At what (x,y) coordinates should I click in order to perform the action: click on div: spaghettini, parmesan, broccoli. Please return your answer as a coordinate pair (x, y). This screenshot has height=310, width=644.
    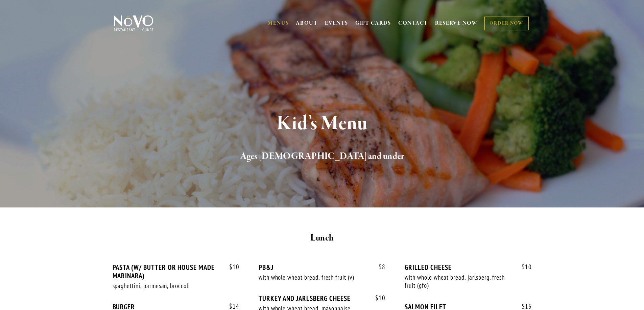
    Looking at the image, I should click on (166, 286).